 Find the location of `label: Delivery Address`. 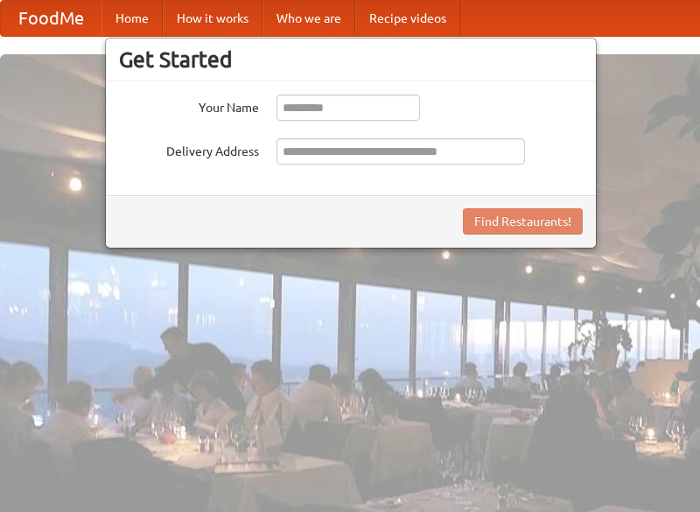

label: Delivery Address is located at coordinates (189, 149).